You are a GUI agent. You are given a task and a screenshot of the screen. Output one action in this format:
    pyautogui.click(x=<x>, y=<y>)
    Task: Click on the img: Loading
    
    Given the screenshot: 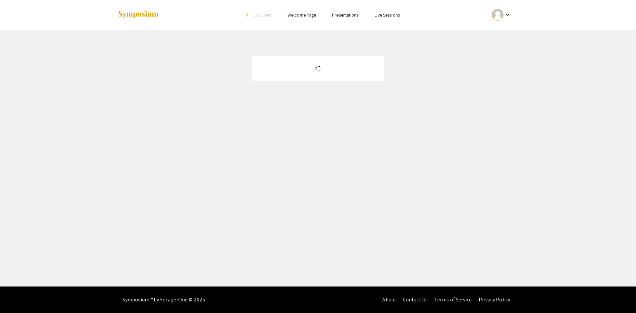 What is the action you would take?
    pyautogui.click(x=318, y=69)
    